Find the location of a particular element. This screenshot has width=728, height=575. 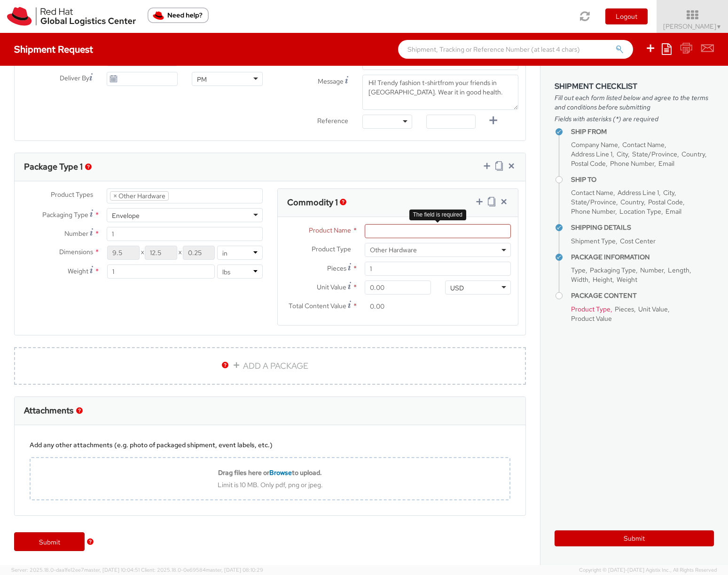

h3: Shipment Checklist is located at coordinates (634, 87).